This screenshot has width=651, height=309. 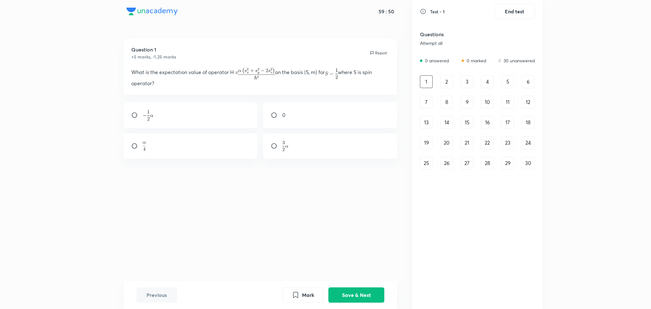 I want to click on div: 25, so click(x=426, y=163).